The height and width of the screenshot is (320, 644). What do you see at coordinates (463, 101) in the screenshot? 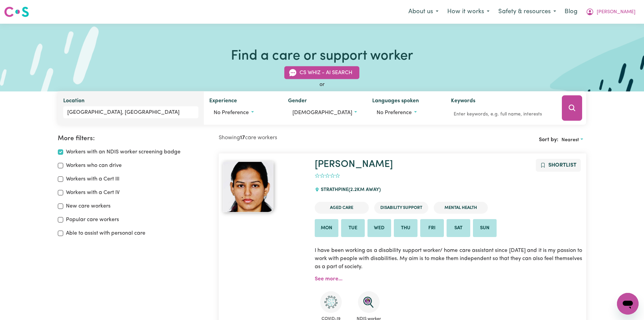
I see `label: Keywords` at bounding box center [463, 101].